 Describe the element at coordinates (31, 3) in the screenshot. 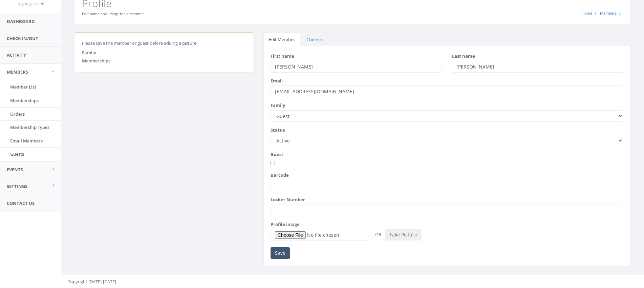

I see `a: virgincigarsllc` at that location.